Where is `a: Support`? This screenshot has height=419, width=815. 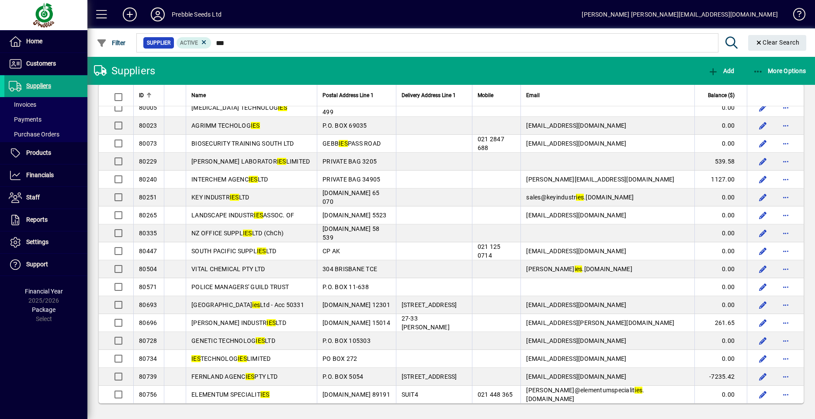
a: Support is located at coordinates (46, 264).